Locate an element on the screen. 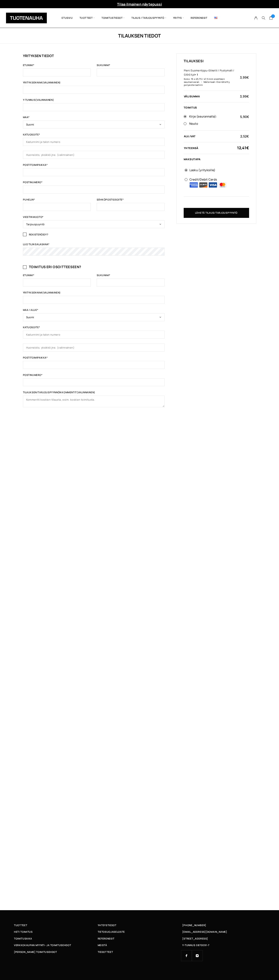  span: Yhteystiedot is located at coordinates (107, 925).